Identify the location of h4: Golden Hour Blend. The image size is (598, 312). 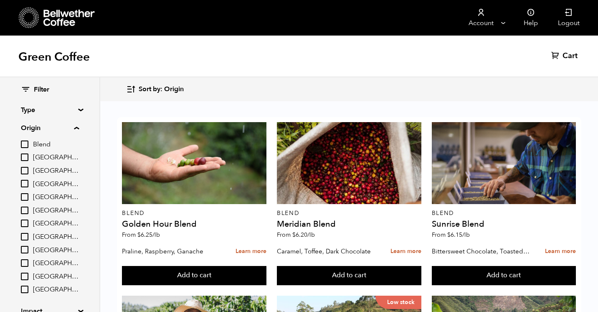
(194, 224).